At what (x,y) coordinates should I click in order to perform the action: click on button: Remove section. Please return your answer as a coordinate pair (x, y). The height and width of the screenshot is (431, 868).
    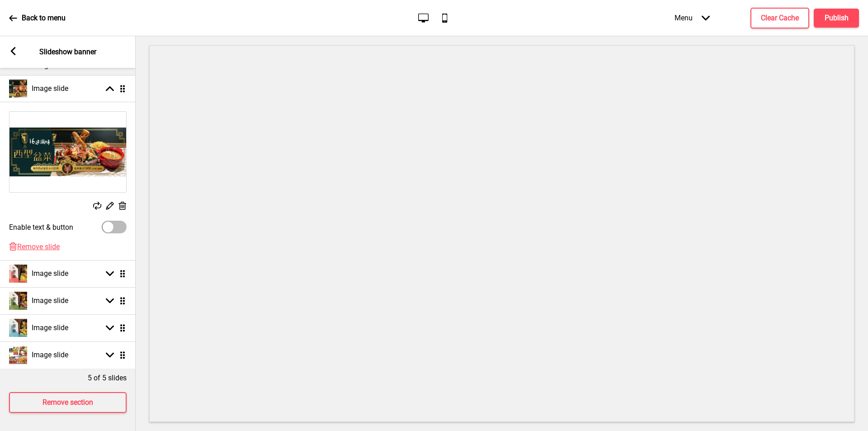
    Looking at the image, I should click on (68, 402).